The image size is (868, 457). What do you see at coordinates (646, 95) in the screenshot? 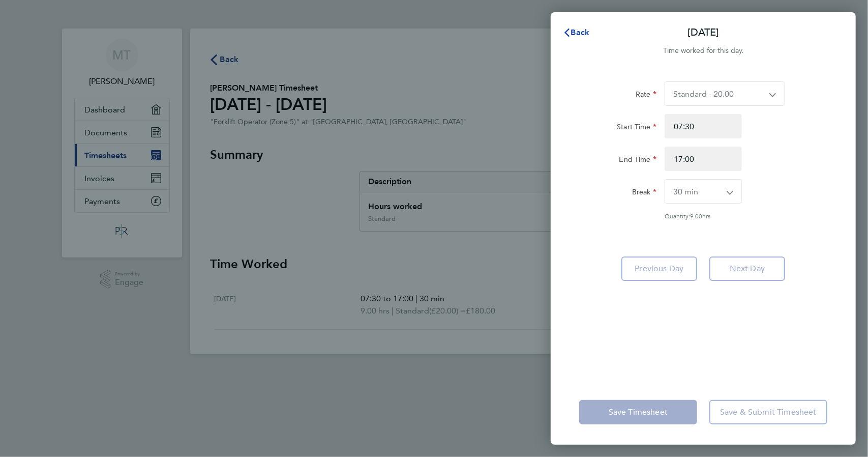
I see `label: Rate` at bounding box center [646, 95].